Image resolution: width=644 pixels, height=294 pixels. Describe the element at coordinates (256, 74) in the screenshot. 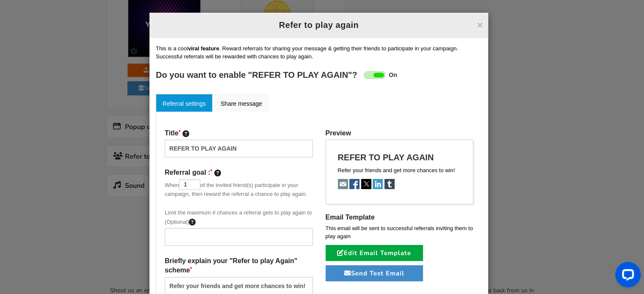

I see `b: Do you want to enable "REFER TO PLAY AGAIN"?` at that location.